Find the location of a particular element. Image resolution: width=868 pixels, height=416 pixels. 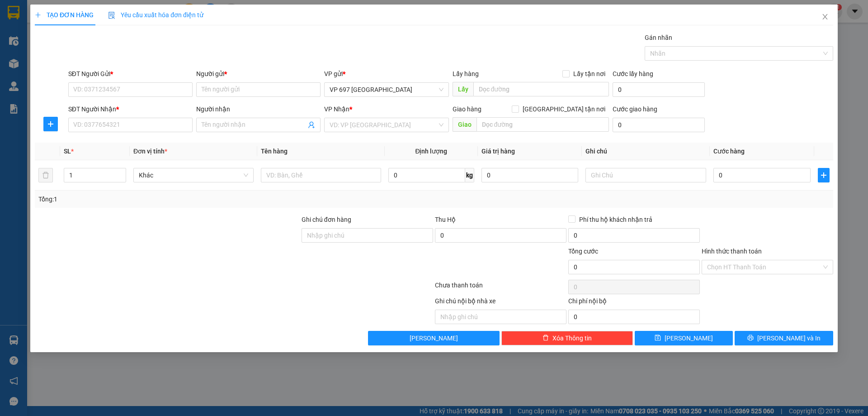

input: Cước lấy hàng is located at coordinates (659, 89).